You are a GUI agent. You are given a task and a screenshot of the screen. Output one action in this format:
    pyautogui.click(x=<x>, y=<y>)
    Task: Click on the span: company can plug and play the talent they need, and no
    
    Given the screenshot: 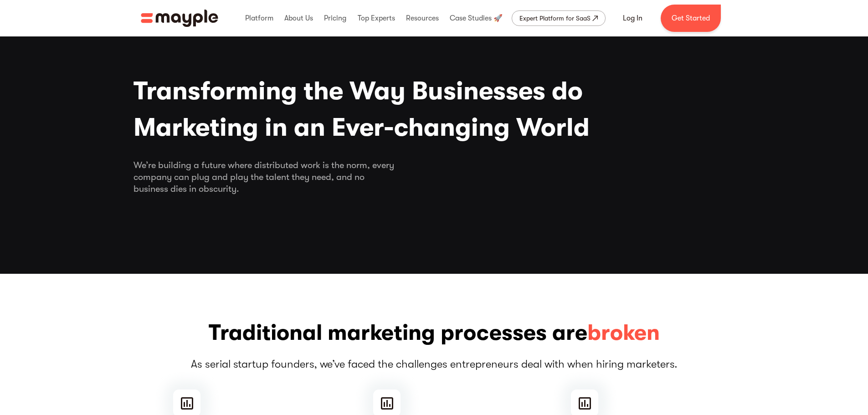 What is the action you would take?
    pyautogui.click(x=434, y=177)
    